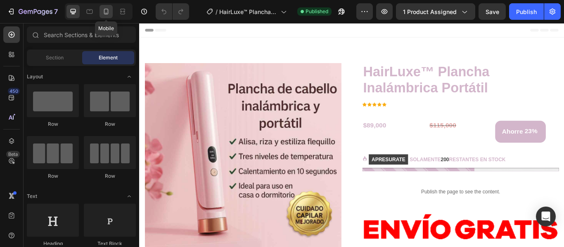 The width and height of the screenshot is (564, 247). I want to click on p: Publish the page to see the content., so click(374, 197).